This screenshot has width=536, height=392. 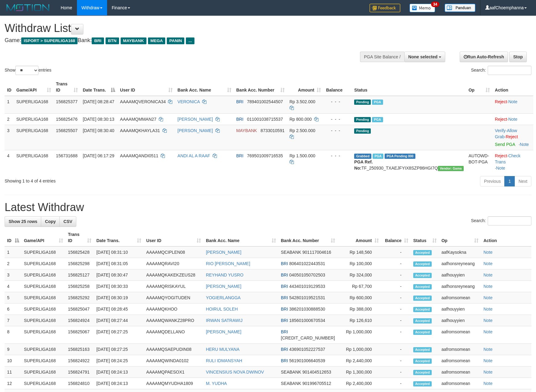 What do you see at coordinates (173, 321) in the screenshot?
I see `td: AAAAMQWANKZ28PRO` at bounding box center [173, 321].